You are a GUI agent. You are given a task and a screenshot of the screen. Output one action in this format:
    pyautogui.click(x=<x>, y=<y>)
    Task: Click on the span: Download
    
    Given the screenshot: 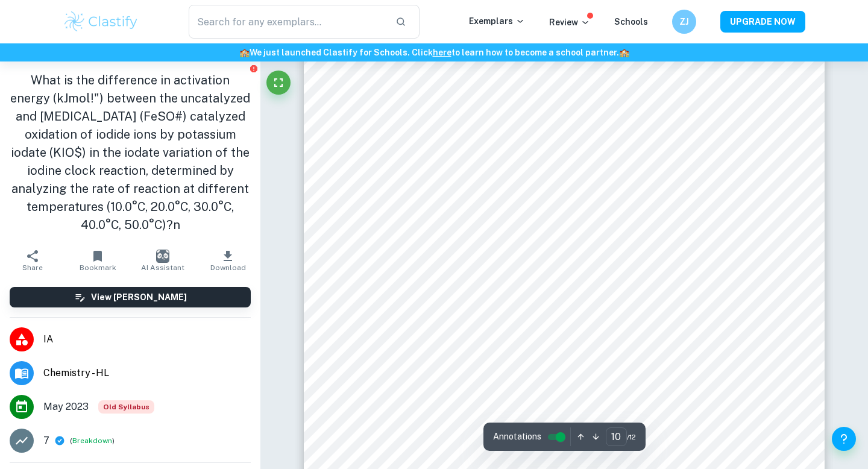 What is the action you would take?
    pyautogui.click(x=227, y=267)
    